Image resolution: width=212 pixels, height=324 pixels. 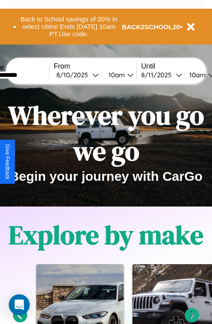 What do you see at coordinates (77, 75) in the screenshot?
I see `button: 8/10/2025` at bounding box center [77, 75].